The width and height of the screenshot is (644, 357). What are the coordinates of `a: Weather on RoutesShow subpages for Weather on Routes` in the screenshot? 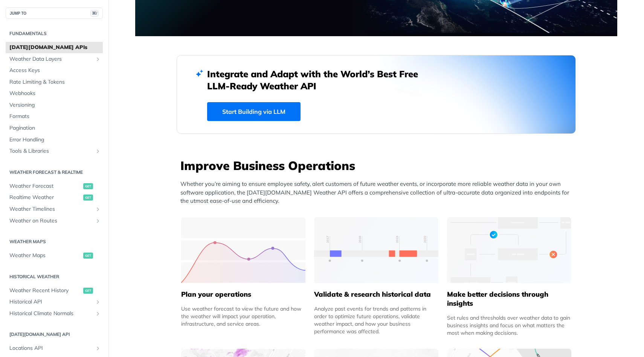 It's located at (54, 221).